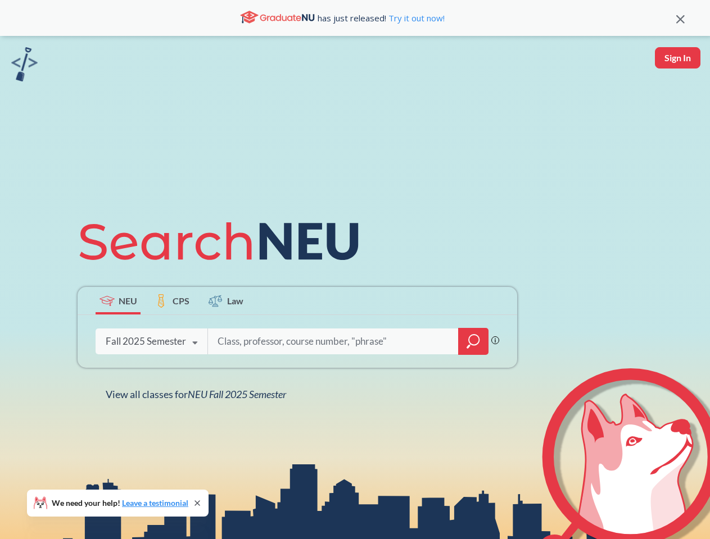  Describe the element at coordinates (333, 342) in the screenshot. I see `input: Class, professor, course number, "phrase"` at that location.